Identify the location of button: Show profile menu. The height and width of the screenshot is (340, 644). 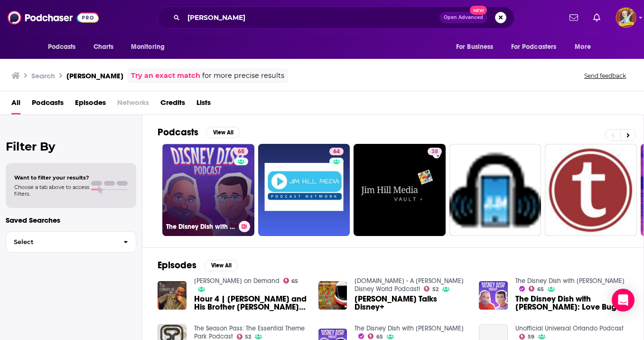
(626, 18).